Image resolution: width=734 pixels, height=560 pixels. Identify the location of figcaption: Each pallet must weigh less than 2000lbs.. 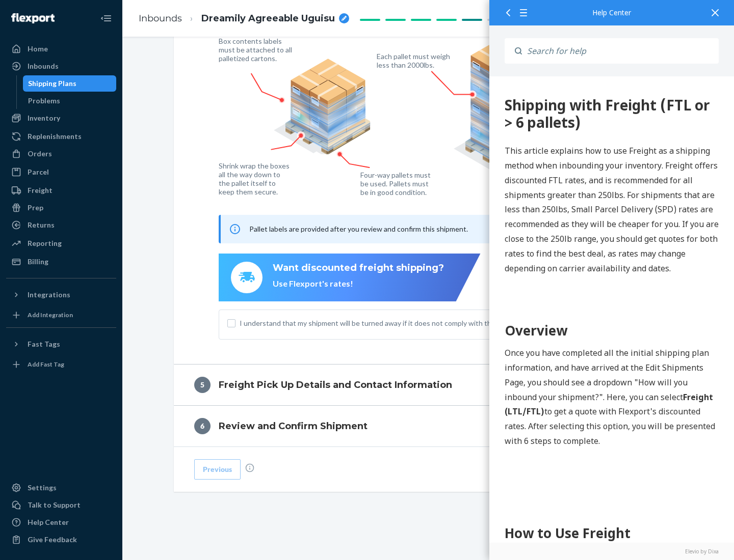
(414, 60).